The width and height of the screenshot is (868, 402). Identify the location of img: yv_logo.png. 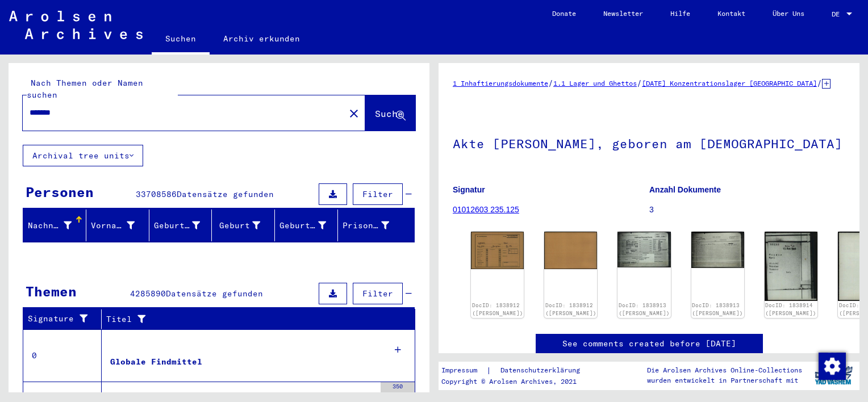
(834, 375).